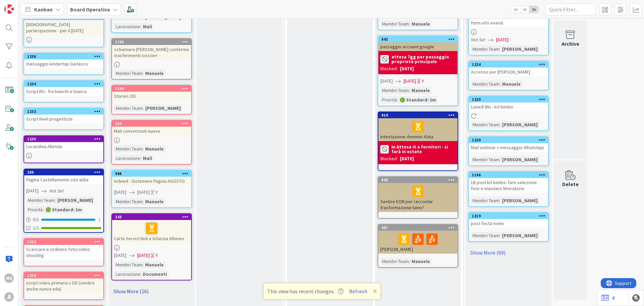  Describe the element at coordinates (389, 158) in the screenshot. I see `div: Blocked:` at that location.